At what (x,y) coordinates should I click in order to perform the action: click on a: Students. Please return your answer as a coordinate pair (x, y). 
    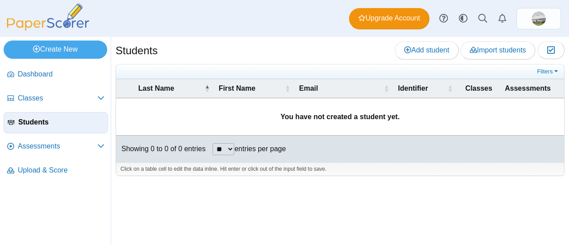
    Looking at the image, I should click on (56, 123).